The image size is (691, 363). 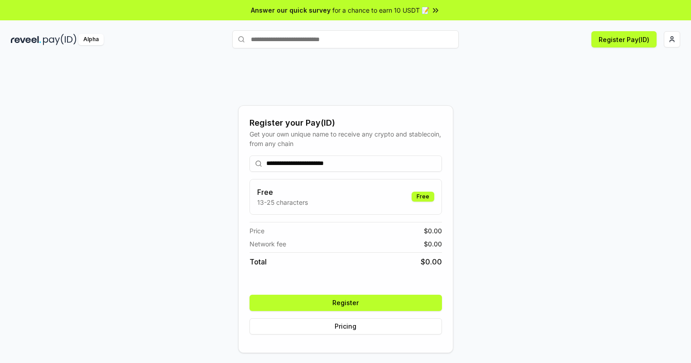 What do you see at coordinates (91, 39) in the screenshot?
I see `div: Alpha` at bounding box center [91, 39].